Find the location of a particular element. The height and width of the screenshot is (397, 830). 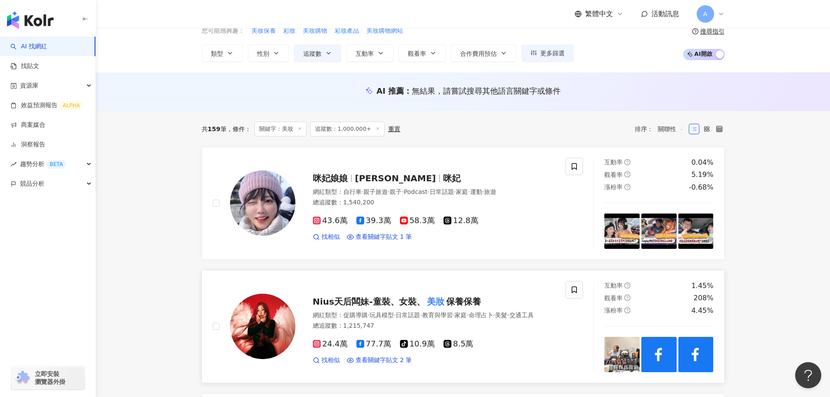

span: 旅遊 is located at coordinates (490, 192).